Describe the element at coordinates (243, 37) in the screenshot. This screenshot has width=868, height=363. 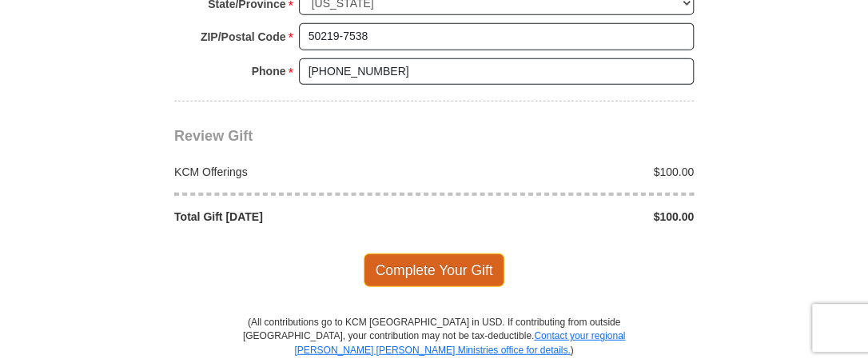
I see `strong: ZIP/Postal Code` at that location.